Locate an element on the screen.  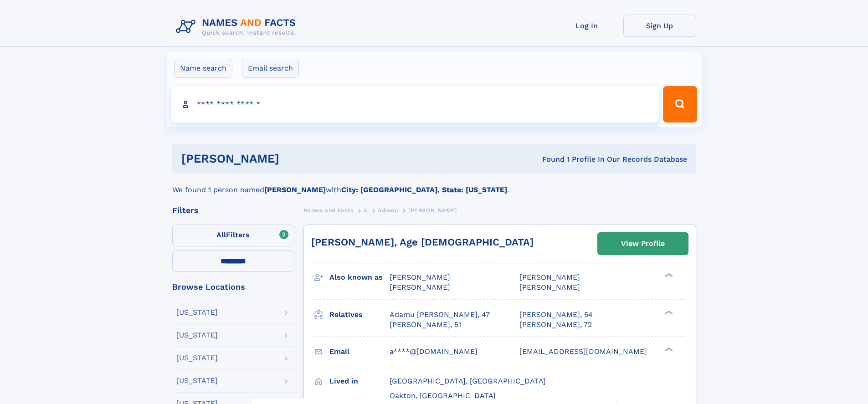
a: Log In is located at coordinates (587, 26).